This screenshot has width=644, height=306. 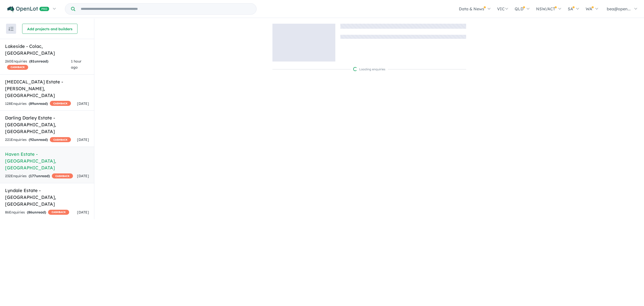 What do you see at coordinates (11, 29) in the screenshot?
I see `img: sort.svg` at bounding box center [11, 29].